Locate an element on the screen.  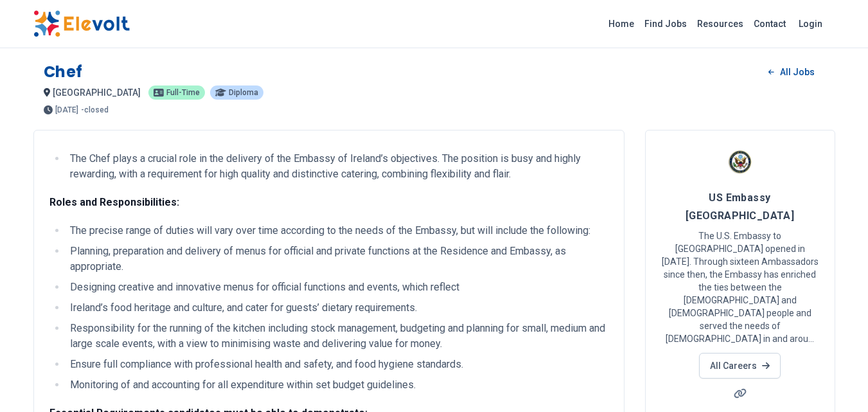
div: Chat Widget is located at coordinates (836, 381).